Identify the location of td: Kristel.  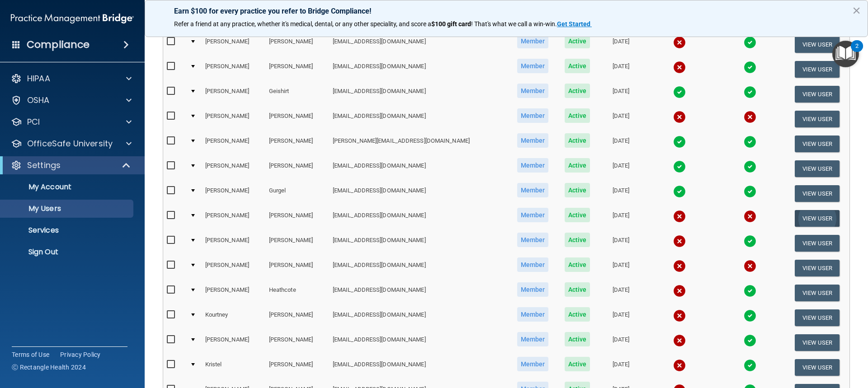
(233, 367).